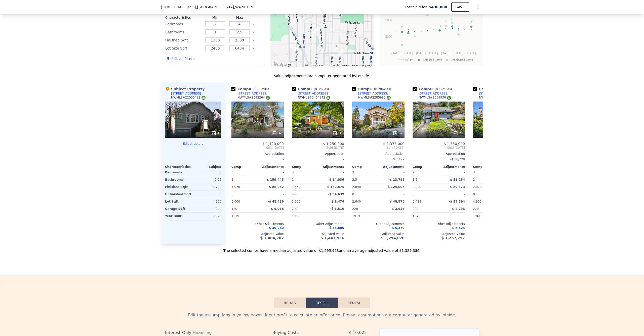 The height and width of the screenshot is (336, 644). What do you see at coordinates (393, 144) in the screenshot?
I see `span: $ 1,375,000` at bounding box center [393, 144].